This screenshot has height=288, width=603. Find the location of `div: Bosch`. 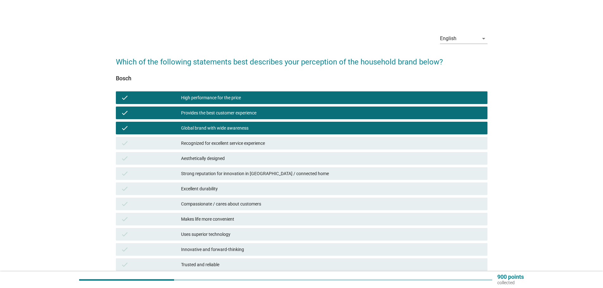

div: Bosch is located at coordinates (302, 78).